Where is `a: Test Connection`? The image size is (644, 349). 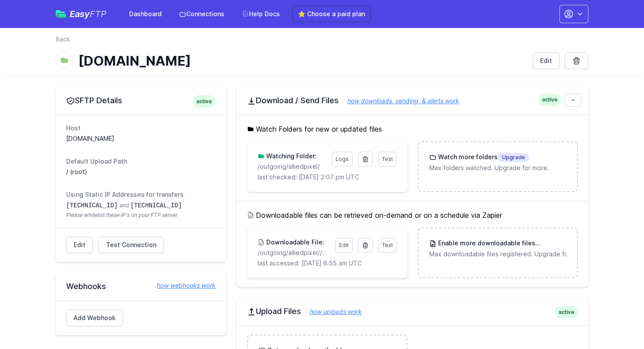 a: Test Connection is located at coordinates (131, 245).